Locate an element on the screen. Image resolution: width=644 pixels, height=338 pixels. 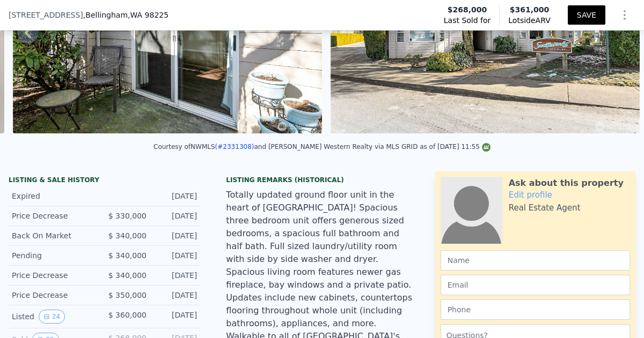
input: Phone is located at coordinates (535, 310).